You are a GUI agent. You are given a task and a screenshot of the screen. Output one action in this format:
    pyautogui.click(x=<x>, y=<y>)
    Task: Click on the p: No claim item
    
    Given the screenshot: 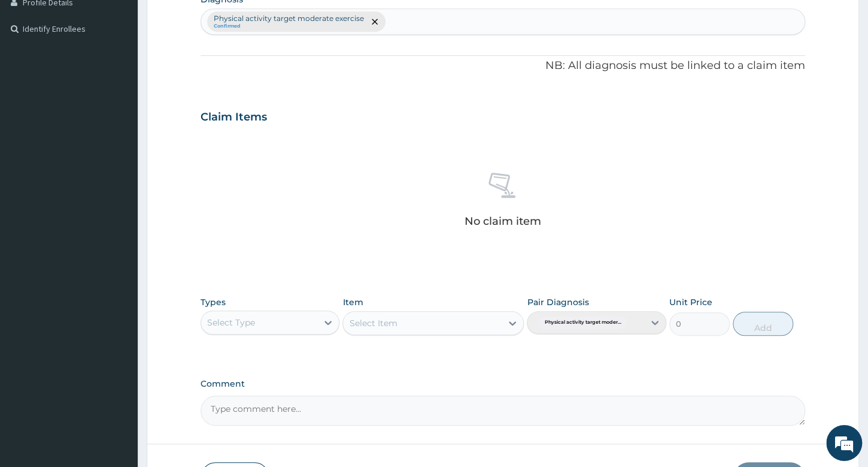 What is the action you would take?
    pyautogui.click(x=503, y=221)
    